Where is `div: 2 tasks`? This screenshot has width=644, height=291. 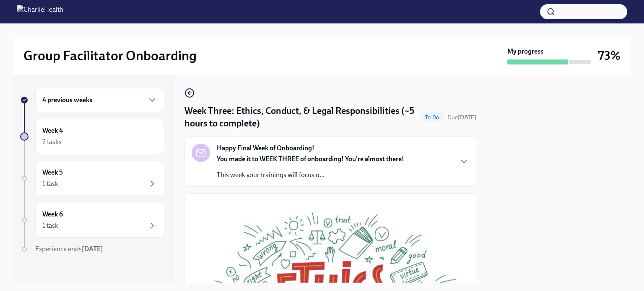
div: 2 tasks is located at coordinates (52, 142).